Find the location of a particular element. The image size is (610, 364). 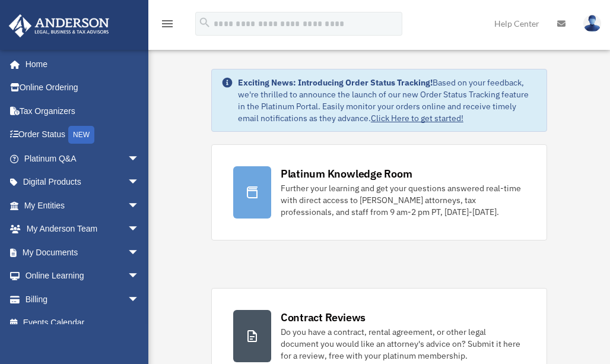

div: Contract Reviews is located at coordinates (323, 317).